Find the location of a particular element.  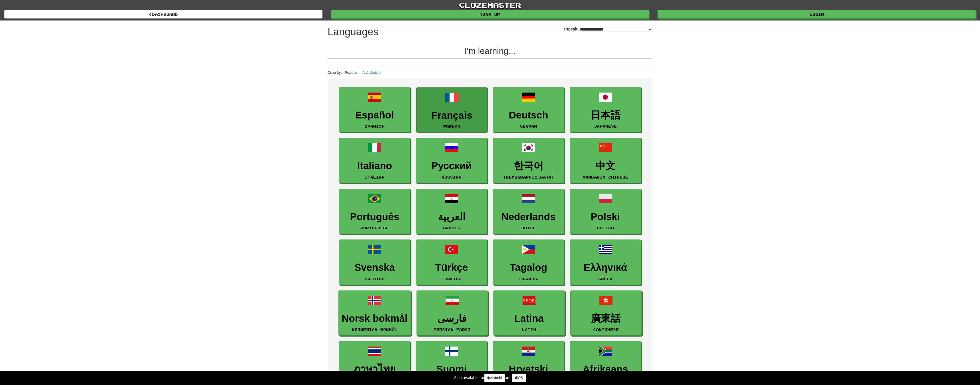

a: Login is located at coordinates (817, 14).